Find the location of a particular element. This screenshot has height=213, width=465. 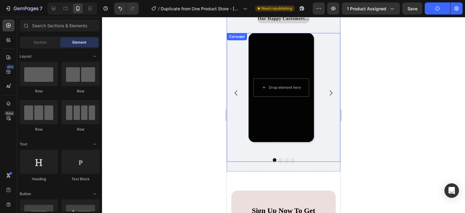

span: Text is located at coordinates (23, 144).